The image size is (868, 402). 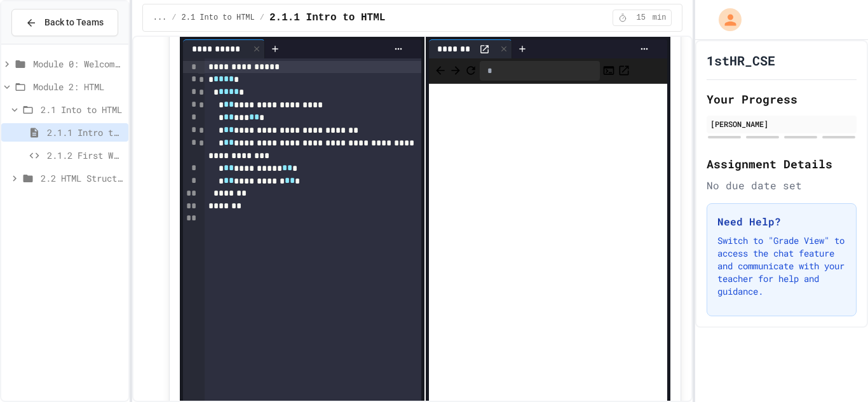 I want to click on p: Switch to "Grade View" to access the chat feature and communicate with your teacher for help and ..., so click(x=781, y=266).